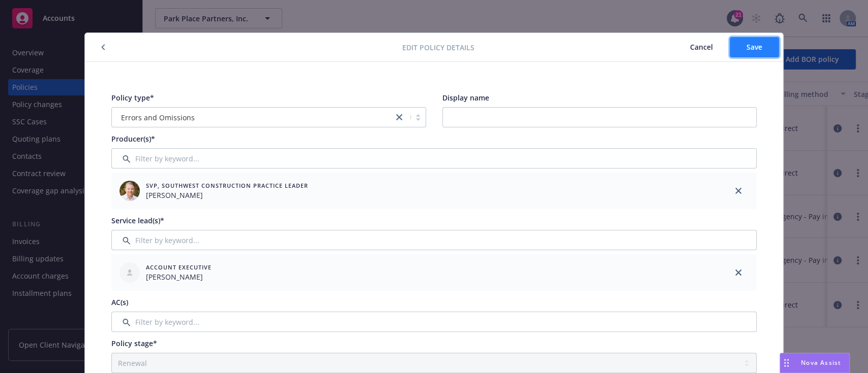 The height and width of the screenshot is (373, 868). What do you see at coordinates (130, 191) in the screenshot?
I see `img: employee photo` at bounding box center [130, 191].